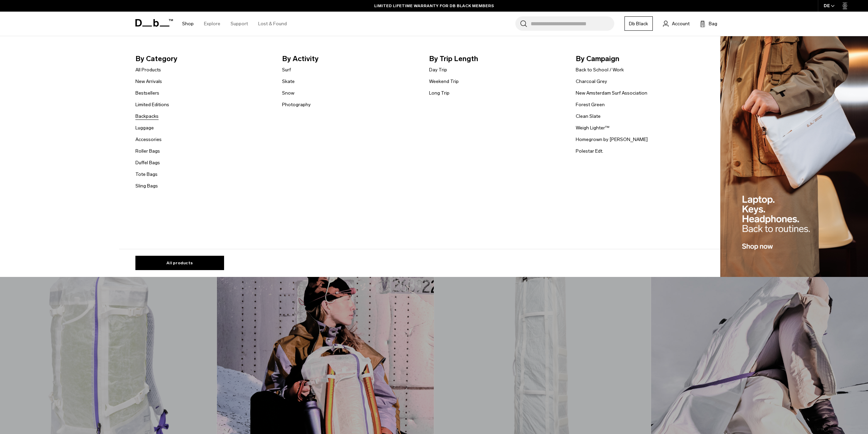 The height and width of the screenshot is (434, 868). I want to click on a: Weekend Trip, so click(444, 81).